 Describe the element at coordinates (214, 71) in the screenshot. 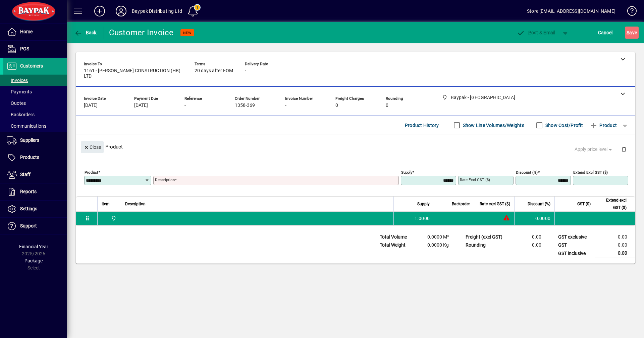

I see `span: 20 days after EOM` at that location.